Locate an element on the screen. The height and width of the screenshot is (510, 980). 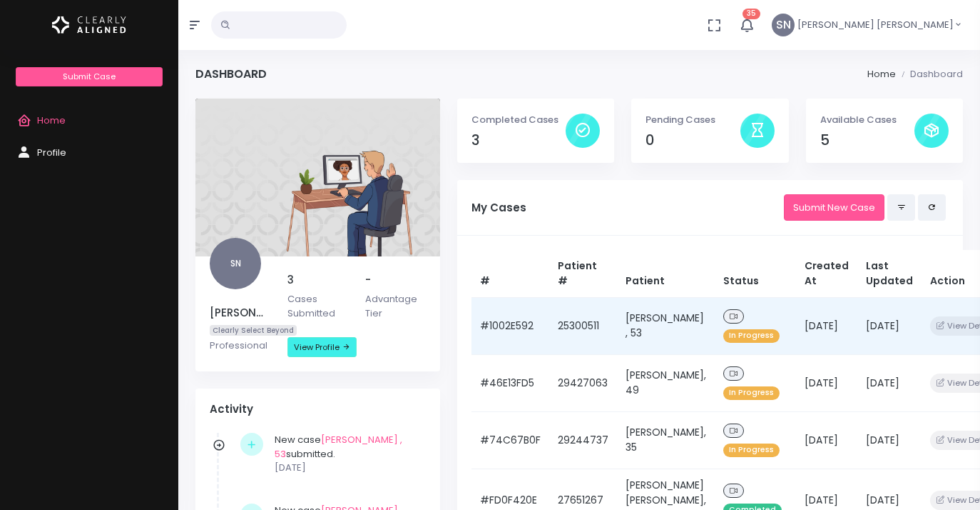
th: Status is located at coordinates (755, 274).